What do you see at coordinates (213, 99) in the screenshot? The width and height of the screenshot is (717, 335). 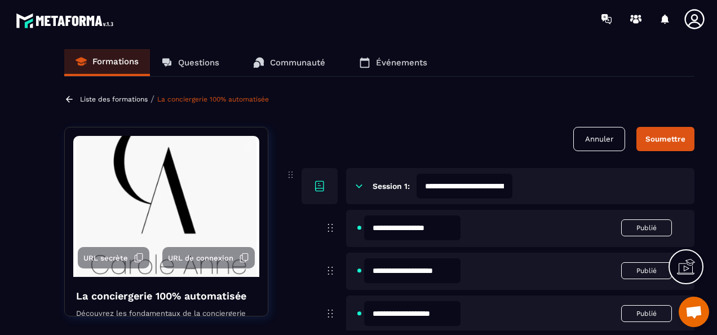 I see `a: La conciergerie 100% automatisée` at bounding box center [213, 99].